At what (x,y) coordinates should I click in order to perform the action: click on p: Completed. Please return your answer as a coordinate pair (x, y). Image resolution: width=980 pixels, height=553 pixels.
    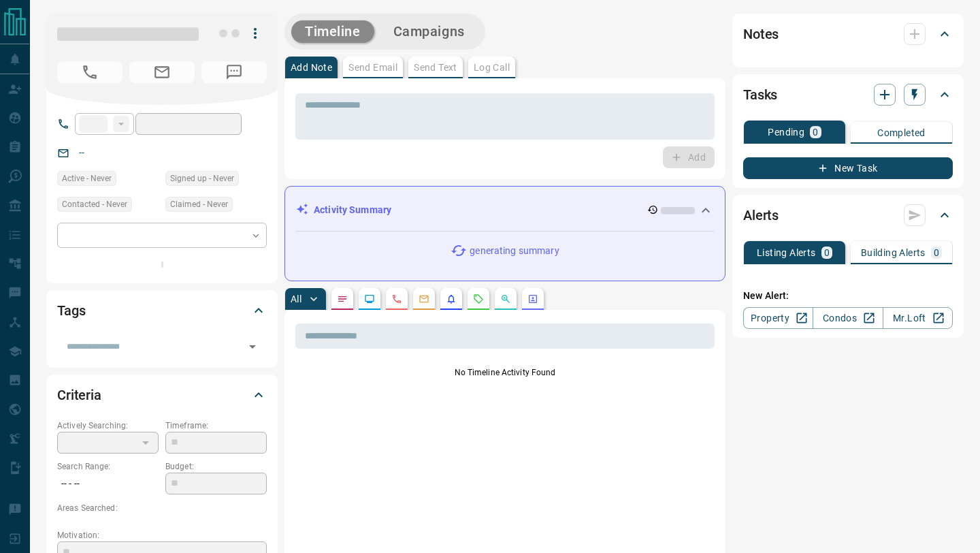
    Looking at the image, I should click on (901, 133).